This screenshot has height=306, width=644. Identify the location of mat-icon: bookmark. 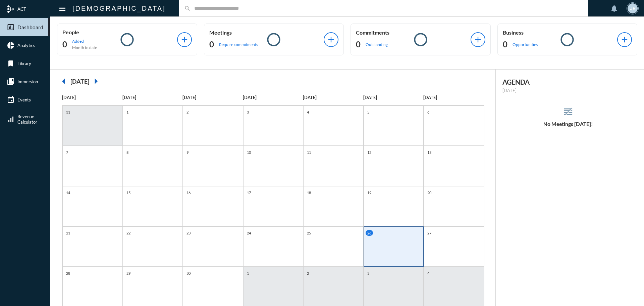
(11, 64).